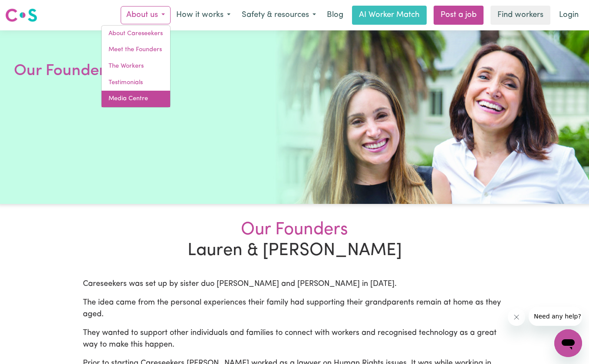 The height and width of the screenshot is (364, 589). Describe the element at coordinates (203, 15) in the screenshot. I see `button: How it works` at that location.